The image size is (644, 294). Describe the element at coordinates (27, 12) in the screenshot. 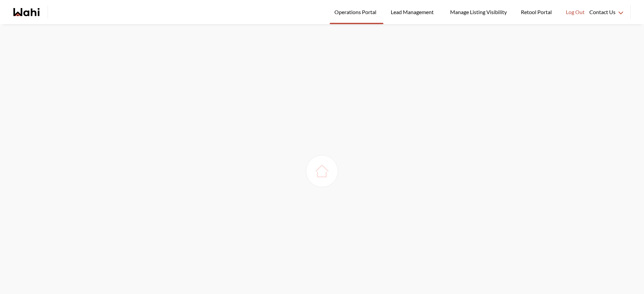

I see `a: Wahi homepage` at that location.